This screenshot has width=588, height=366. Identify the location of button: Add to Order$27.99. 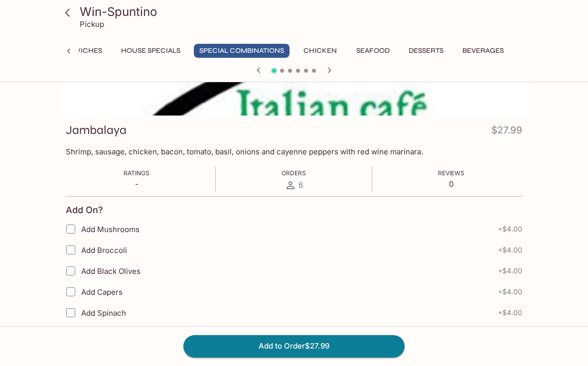
(294, 346).